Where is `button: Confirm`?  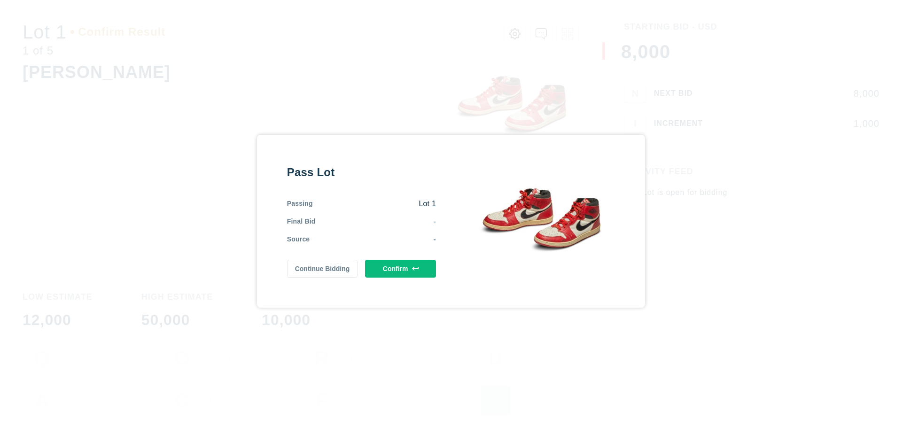 button: Confirm is located at coordinates (400, 269).